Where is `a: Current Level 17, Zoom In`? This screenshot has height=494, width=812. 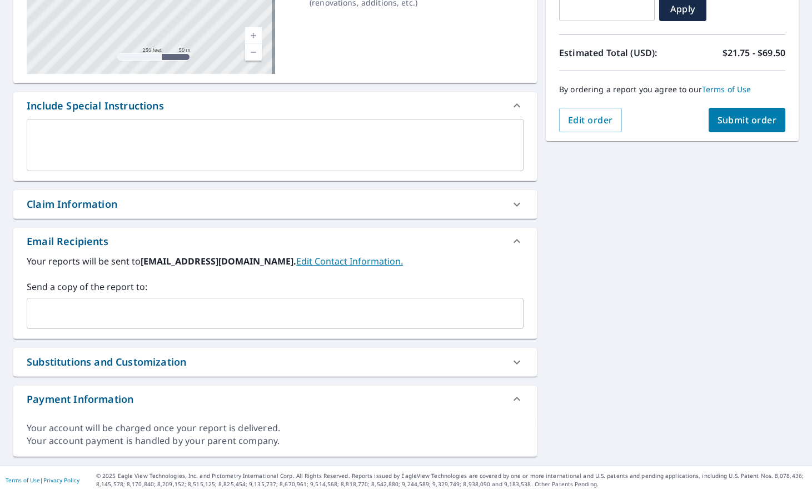 a: Current Level 17, Zoom In is located at coordinates (253, 36).